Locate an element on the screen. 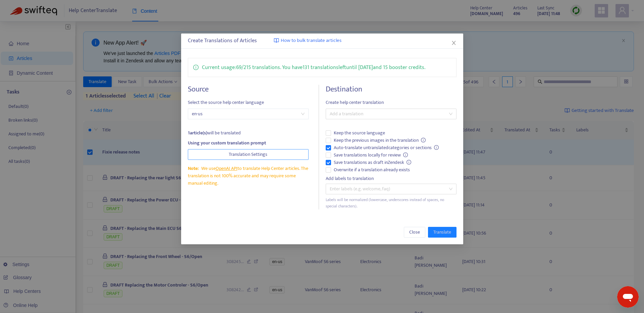  span: Save translations locally for review is located at coordinates (371, 155).